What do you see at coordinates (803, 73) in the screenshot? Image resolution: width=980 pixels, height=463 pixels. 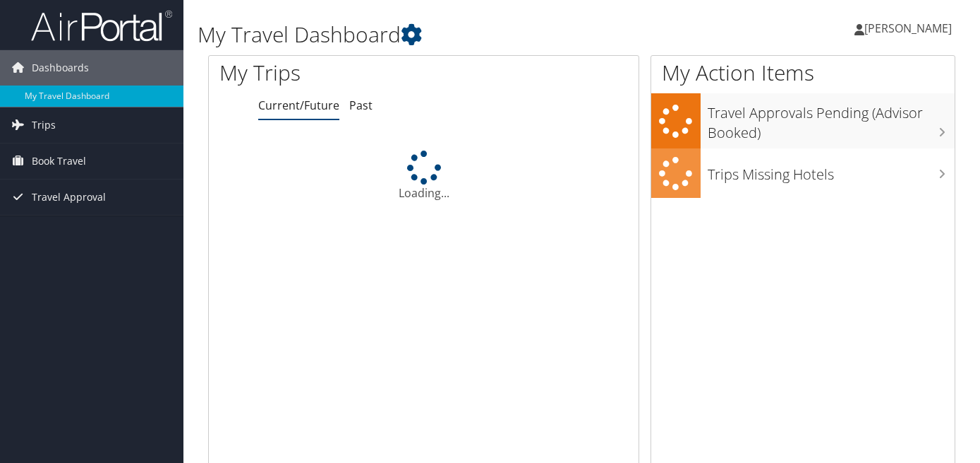 I see `h1: My Action Items` at bounding box center [803, 73].